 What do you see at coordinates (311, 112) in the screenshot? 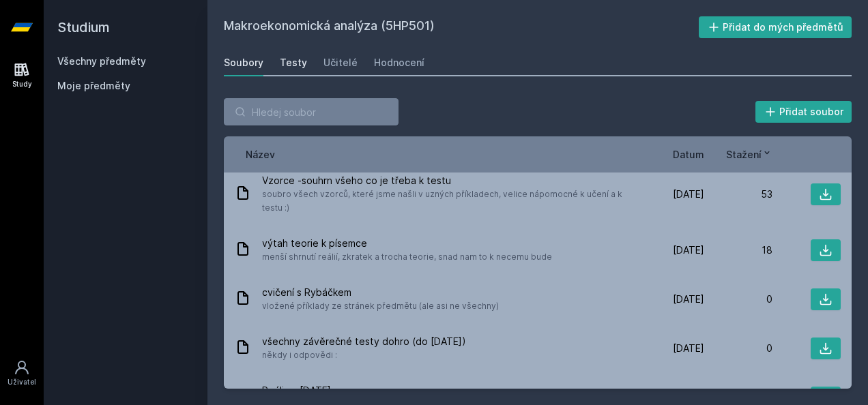
I see `input: Hledej soubor` at bounding box center [311, 112].